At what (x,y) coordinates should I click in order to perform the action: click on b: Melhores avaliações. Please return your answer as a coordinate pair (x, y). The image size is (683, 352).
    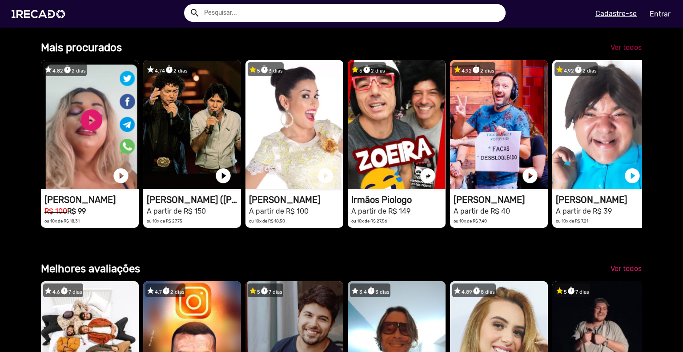
    Looking at the image, I should click on (90, 268).